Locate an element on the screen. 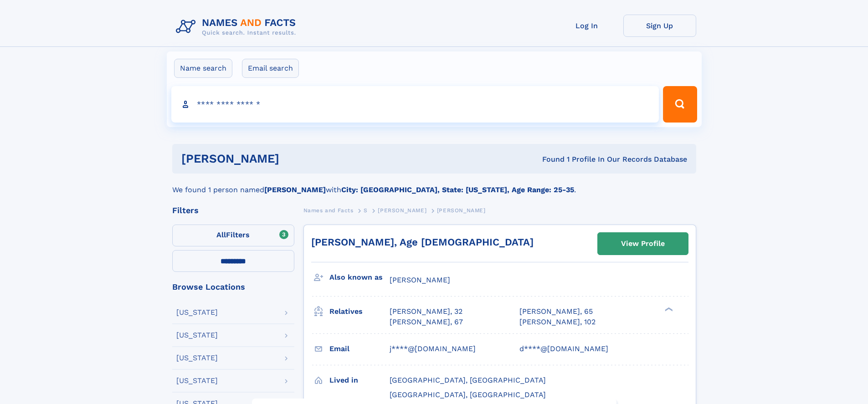  label: Email search is located at coordinates (270, 68).